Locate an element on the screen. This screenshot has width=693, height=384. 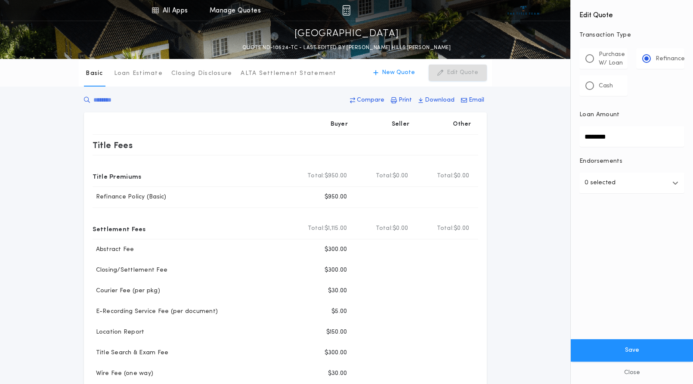
p: Email is located at coordinates (476, 100).